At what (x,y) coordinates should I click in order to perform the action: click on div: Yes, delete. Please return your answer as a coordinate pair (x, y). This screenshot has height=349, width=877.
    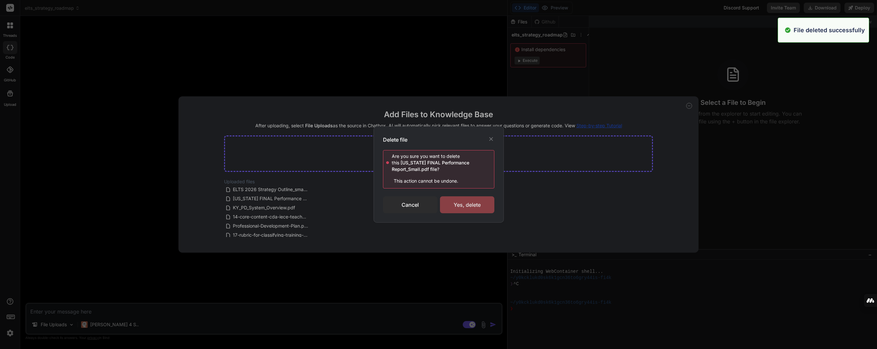
    Looking at the image, I should click on (467, 205).